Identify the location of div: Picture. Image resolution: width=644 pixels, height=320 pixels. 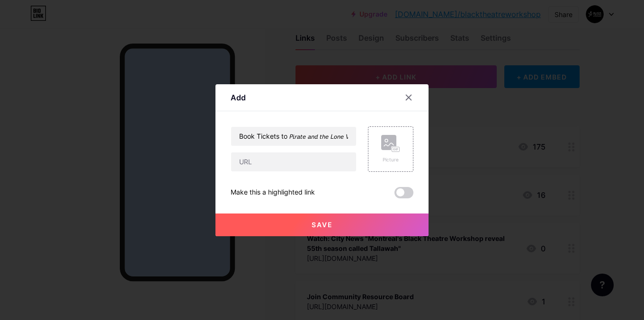
(391, 160).